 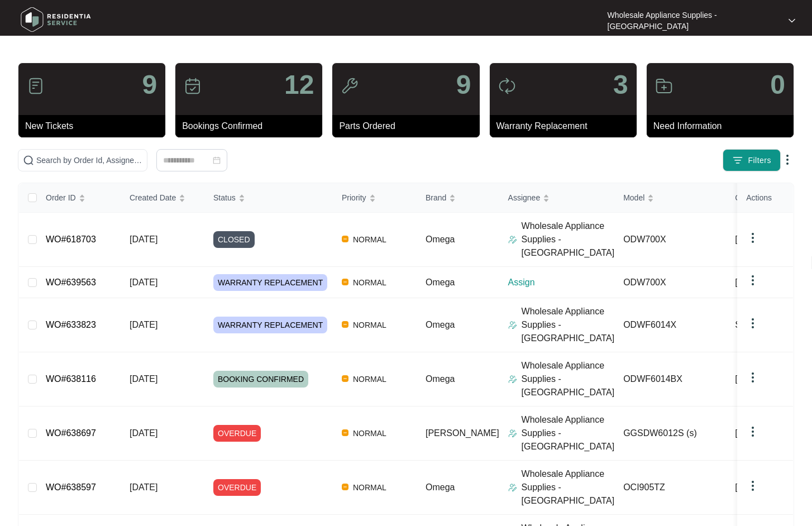 What do you see at coordinates (90, 161) in the screenshot?
I see `input: Search by Order Id, Assignee Name, Customer Name, Brand and Model` at bounding box center [90, 161].